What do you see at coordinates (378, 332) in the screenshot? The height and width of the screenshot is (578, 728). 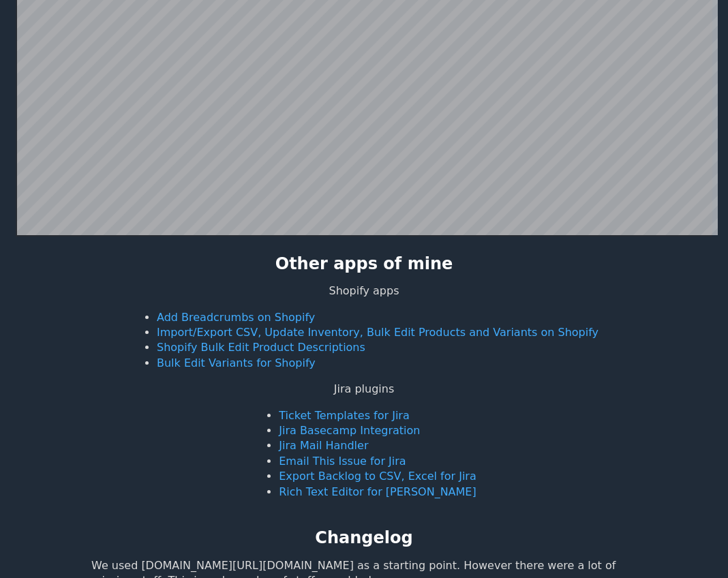 I see `a: Import/Export CSV, Update Inventory, Bulk Edit Products and Variants on Shopify` at bounding box center [378, 332].